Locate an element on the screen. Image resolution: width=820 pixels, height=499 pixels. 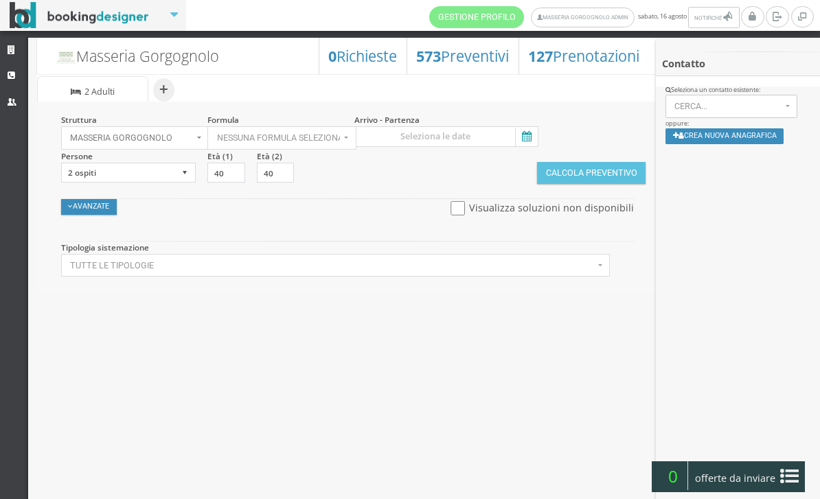
span: 0 is located at coordinates (673, 476).